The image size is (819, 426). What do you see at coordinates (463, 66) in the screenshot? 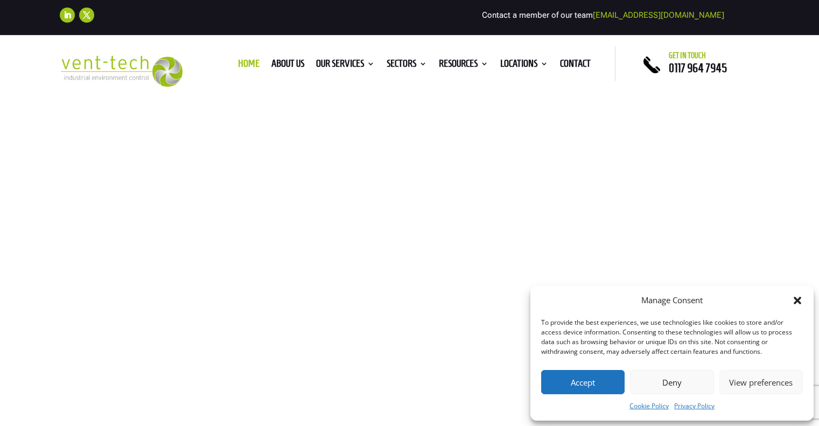
I see `a: Resources` at bounding box center [463, 66].